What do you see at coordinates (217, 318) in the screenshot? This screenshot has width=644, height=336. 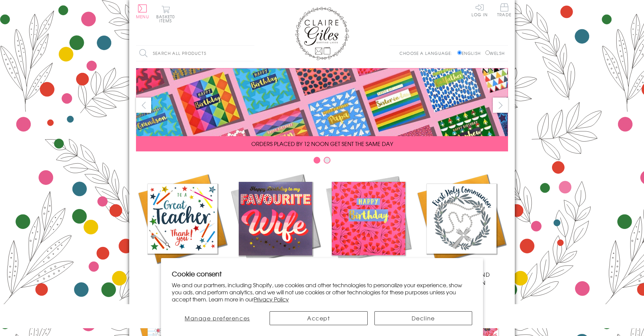 I see `span: Manage preferences` at bounding box center [217, 318].